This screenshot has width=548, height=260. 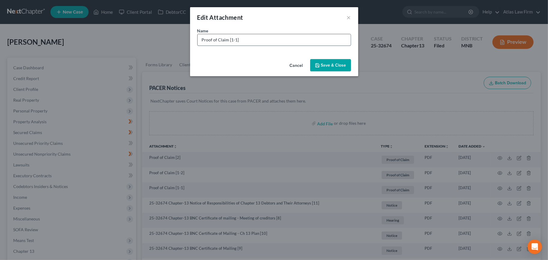 I want to click on span: Edit, so click(x=203, y=17).